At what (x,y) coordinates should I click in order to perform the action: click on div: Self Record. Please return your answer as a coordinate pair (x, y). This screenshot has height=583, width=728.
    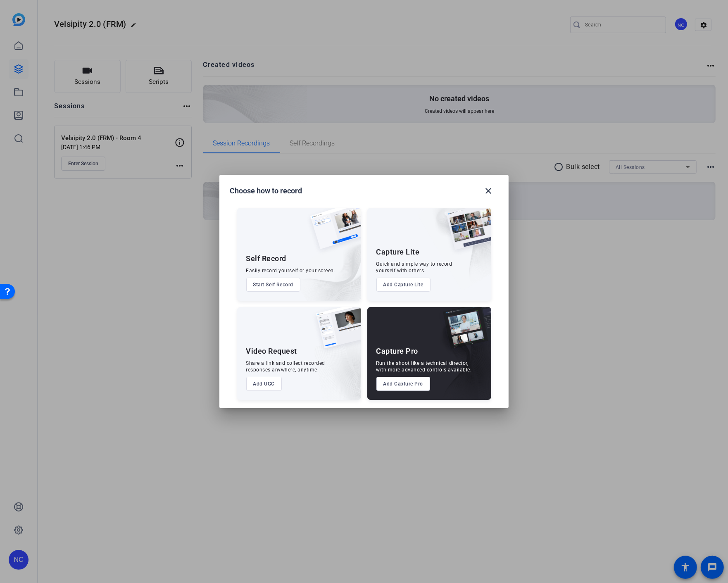
    Looking at the image, I should click on (266, 259).